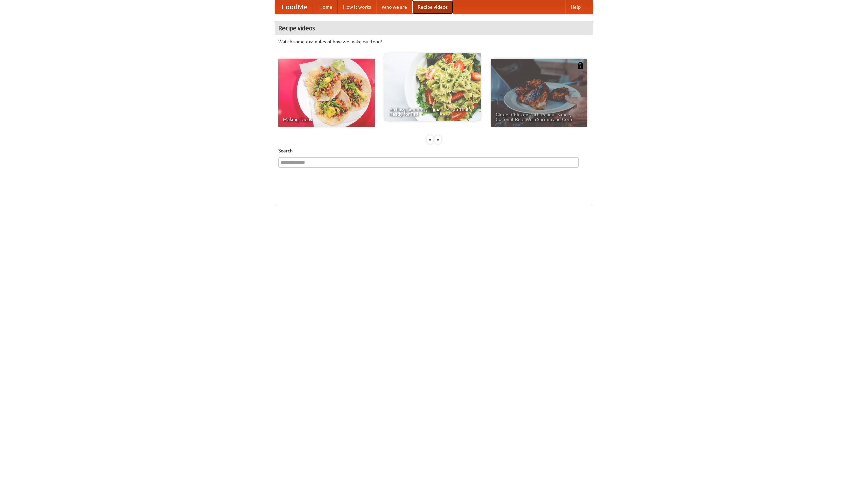 The height and width of the screenshot is (480, 868). I want to click on h5: Search, so click(434, 150).